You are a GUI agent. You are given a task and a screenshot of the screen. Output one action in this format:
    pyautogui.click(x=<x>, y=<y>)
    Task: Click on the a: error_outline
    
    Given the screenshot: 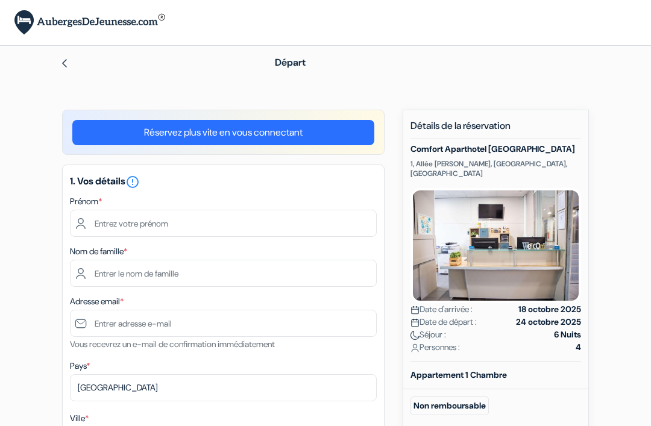 What is the action you would take?
    pyautogui.click(x=133, y=181)
    